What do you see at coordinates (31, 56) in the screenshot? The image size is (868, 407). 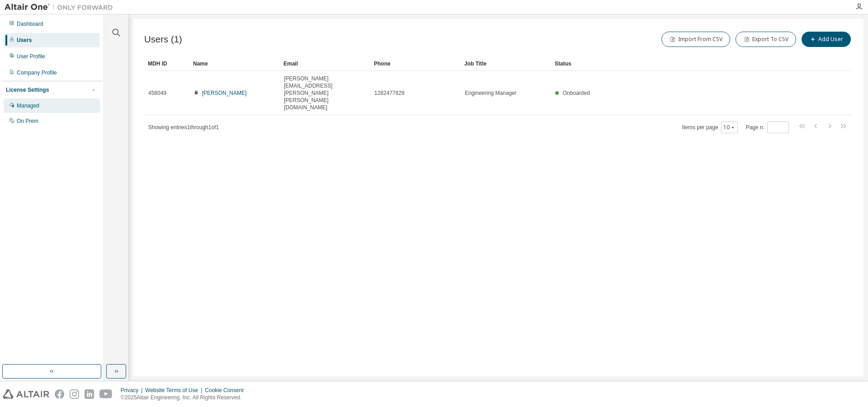 I see `div: User Profile` at bounding box center [31, 56].